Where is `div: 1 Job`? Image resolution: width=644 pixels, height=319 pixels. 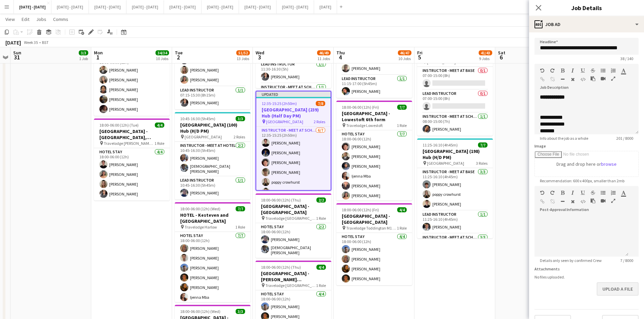 div: 1 Job is located at coordinates (83, 59).